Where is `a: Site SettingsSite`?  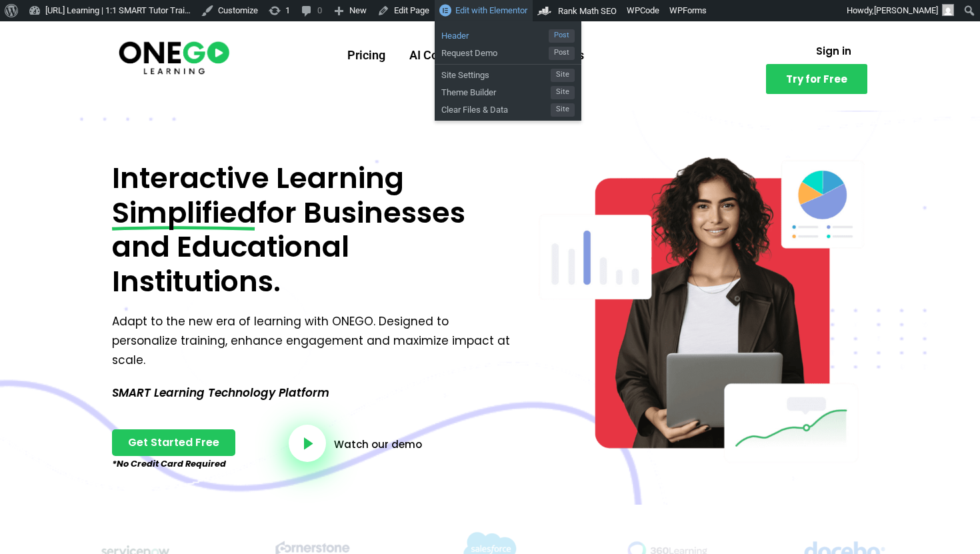
a: Site SettingsSite is located at coordinates (508, 74).